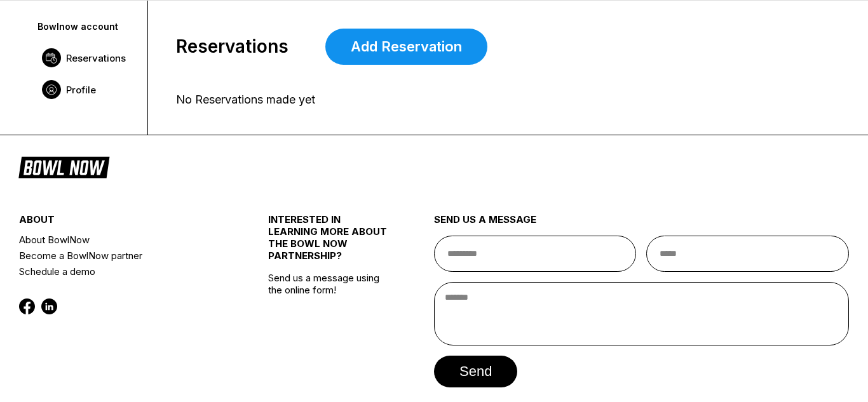 The height and width of the screenshot is (402, 868). I want to click on a: Reservations, so click(86, 58).